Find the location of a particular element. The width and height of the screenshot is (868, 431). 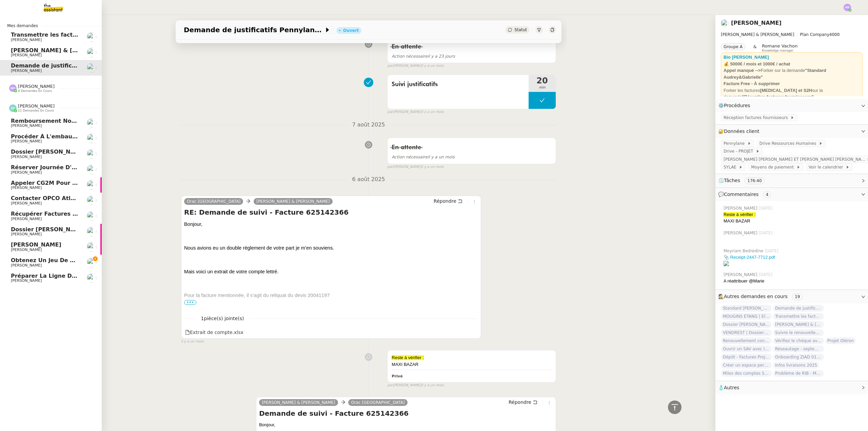

span: Problème de RIB - MATELAS FRANCAIS is located at coordinates (799, 374).